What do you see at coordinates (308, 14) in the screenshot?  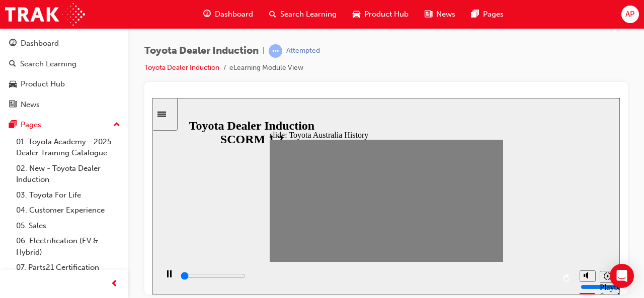 I see `span: Search Learning` at bounding box center [308, 14].